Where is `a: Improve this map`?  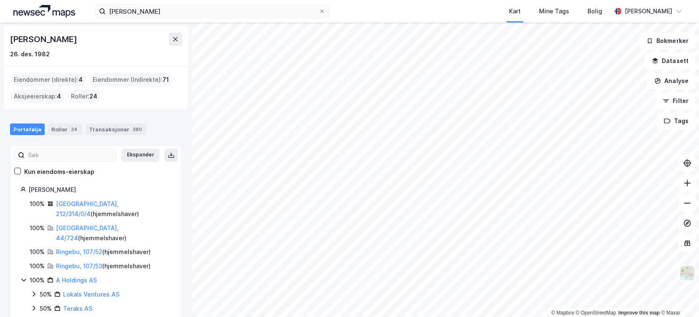
a: Improve this map is located at coordinates (639, 313).